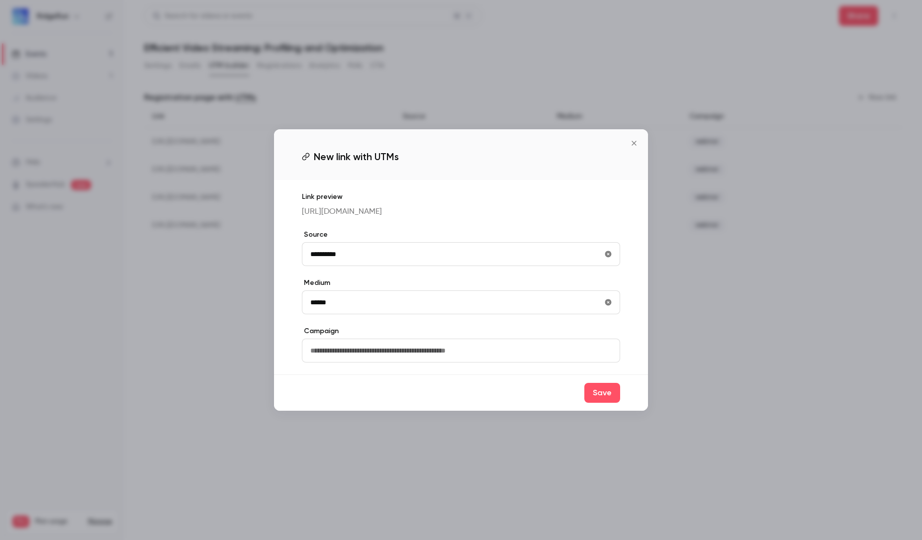 The height and width of the screenshot is (540, 922). I want to click on button: utmSource, so click(608, 254).